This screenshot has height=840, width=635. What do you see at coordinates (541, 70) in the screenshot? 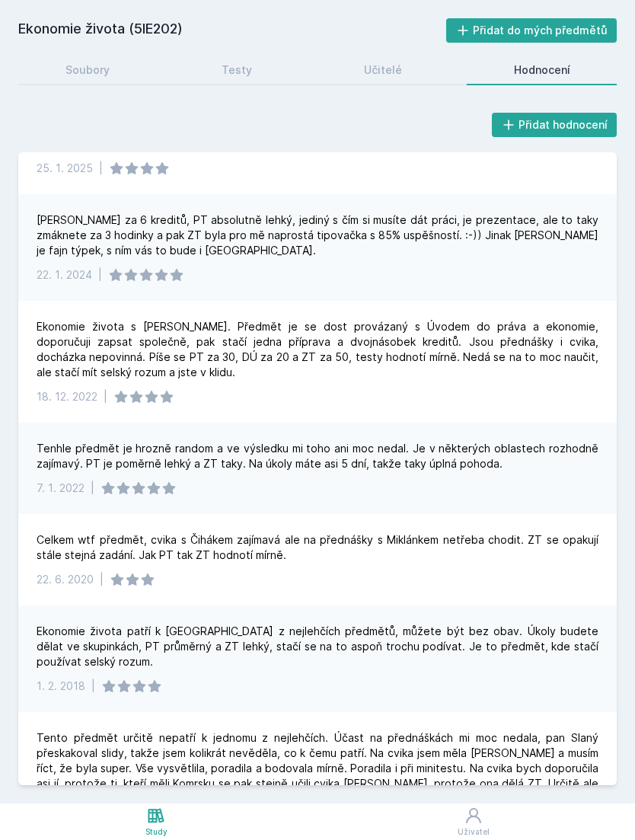
I see `a: Hodnocení` at bounding box center [541, 70].